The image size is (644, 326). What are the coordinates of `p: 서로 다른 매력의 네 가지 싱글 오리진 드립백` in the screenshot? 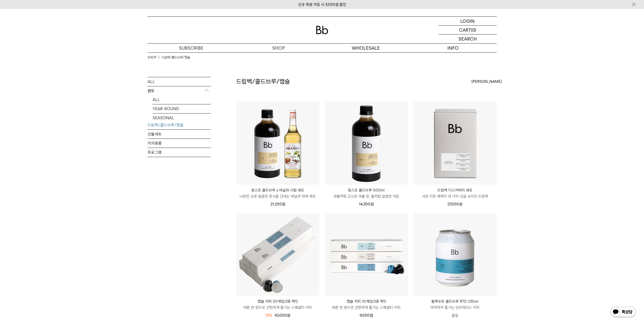 It's located at (455, 196).